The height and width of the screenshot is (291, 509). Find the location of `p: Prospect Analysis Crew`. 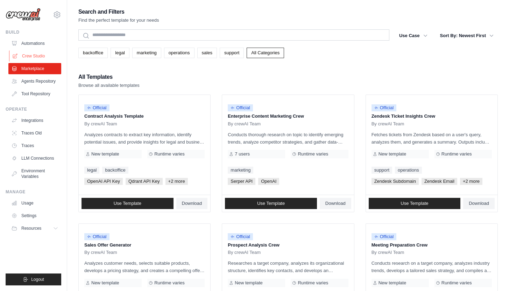

p: Prospect Analysis Crew is located at coordinates (288, 245).